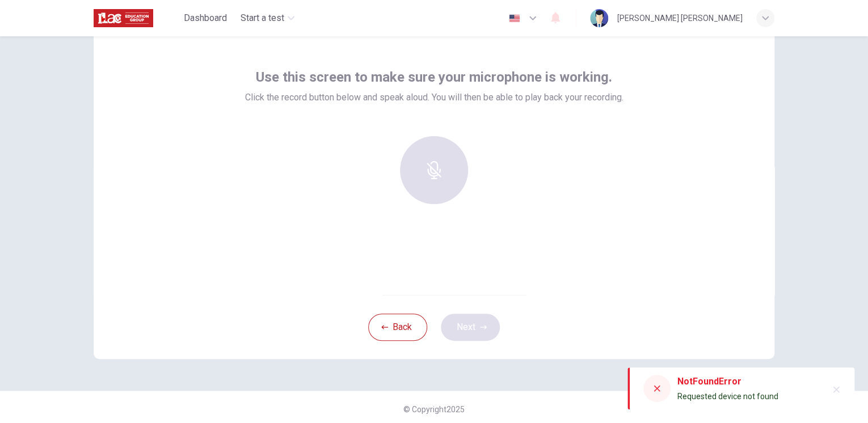 The width and height of the screenshot is (868, 423). I want to click on button: Back, so click(397, 327).